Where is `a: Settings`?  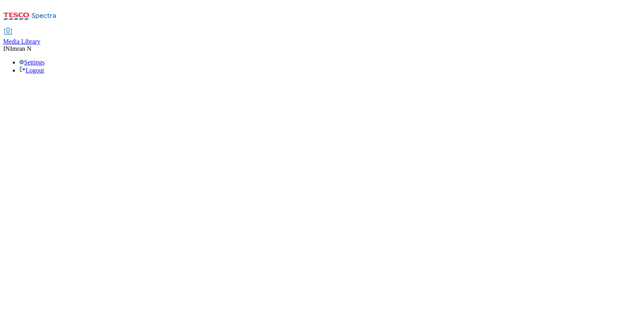
a: Settings is located at coordinates (32, 62).